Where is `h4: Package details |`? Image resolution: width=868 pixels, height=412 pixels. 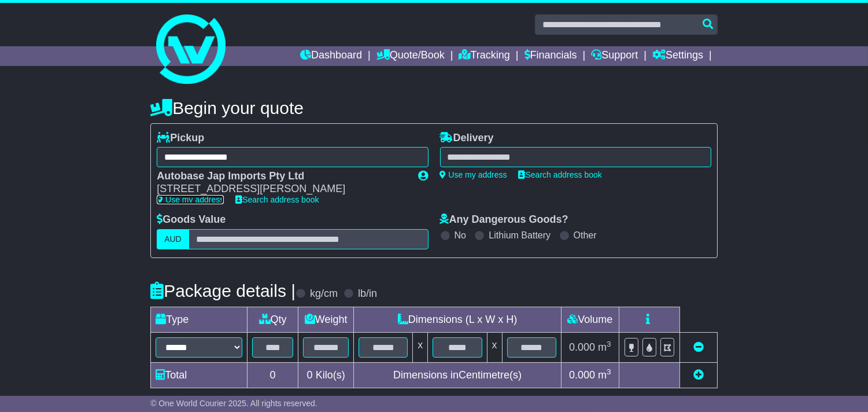
h4: Package details | is located at coordinates (222, 290).